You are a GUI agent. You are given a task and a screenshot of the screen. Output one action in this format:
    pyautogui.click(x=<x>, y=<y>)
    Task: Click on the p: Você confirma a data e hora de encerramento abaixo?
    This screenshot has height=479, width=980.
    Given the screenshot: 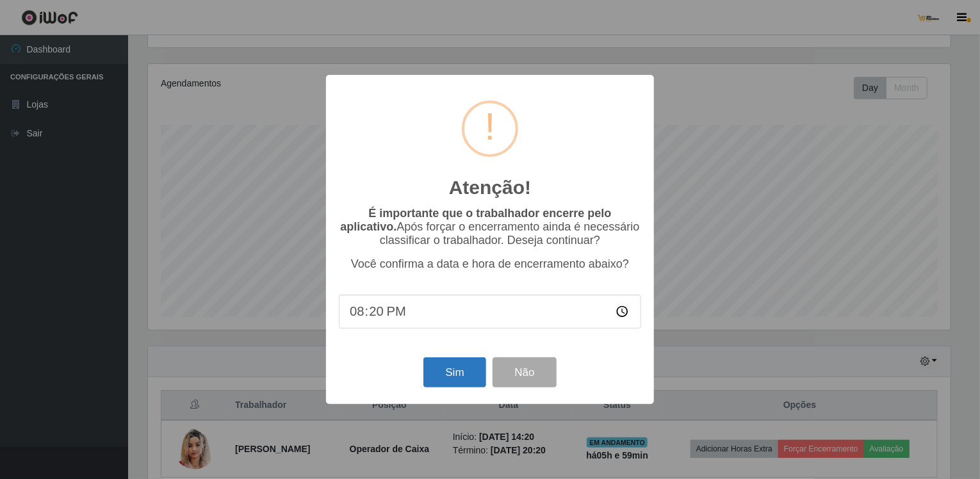 What is the action you would take?
    pyautogui.click(x=490, y=264)
    